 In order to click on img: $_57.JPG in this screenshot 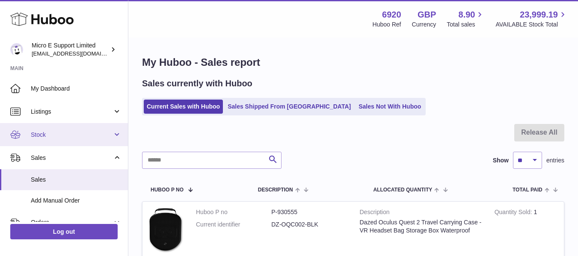, I will do `click(166, 231)`.